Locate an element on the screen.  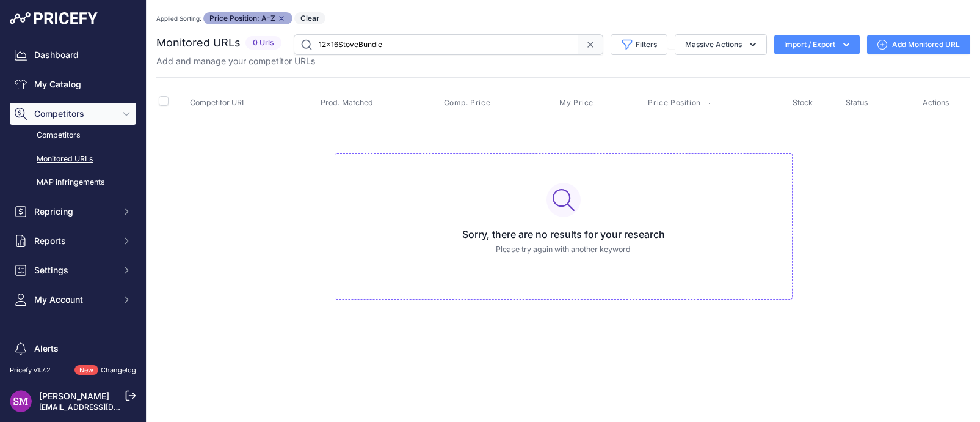
button: My Account is located at coordinates (73, 299).